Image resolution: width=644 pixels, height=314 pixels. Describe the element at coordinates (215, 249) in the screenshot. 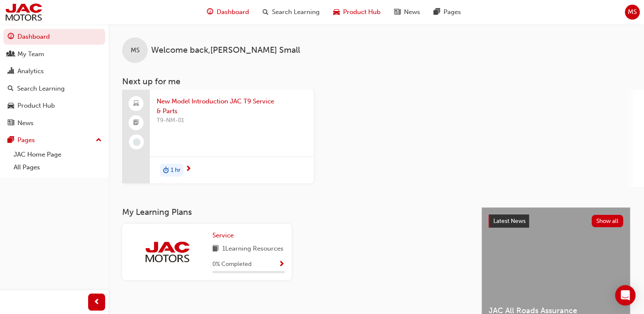

I see `span: book-icon` at that location.